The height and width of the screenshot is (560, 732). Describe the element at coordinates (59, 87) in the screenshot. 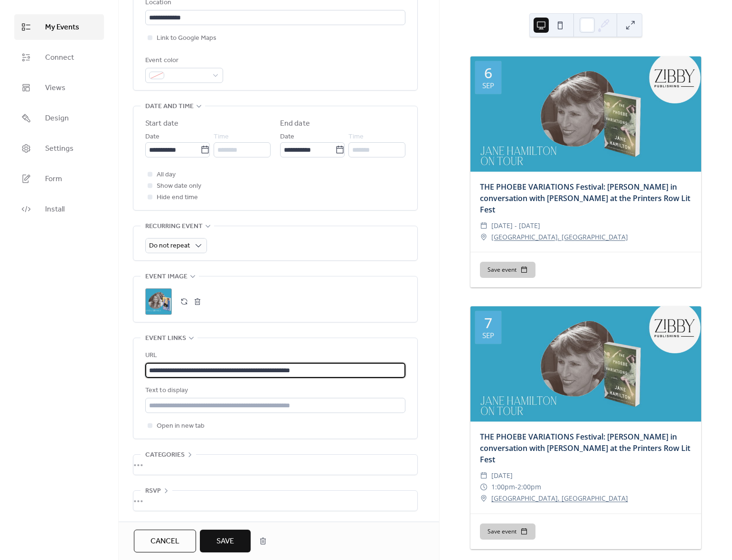

I see `a: Views` at that location.